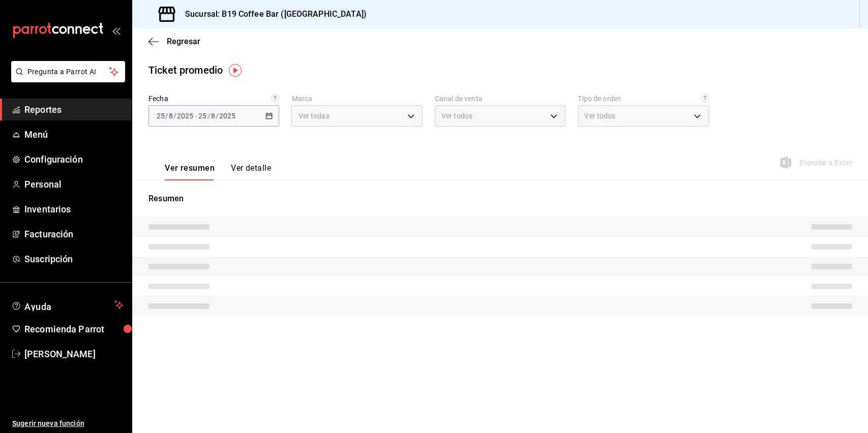  Describe the element at coordinates (185, 70) in the screenshot. I see `div: Ticket promedio` at that location.